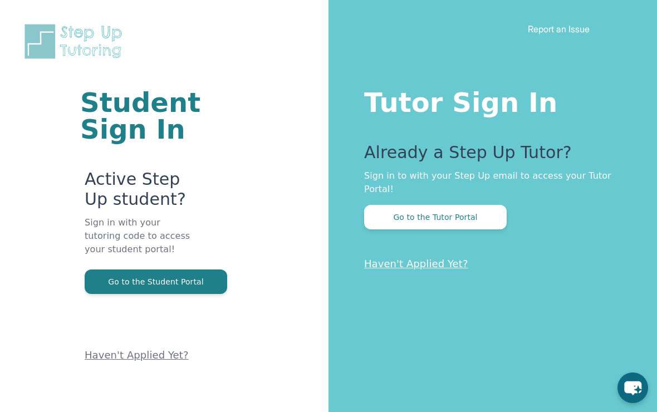 The width and height of the screenshot is (657, 412). What do you see at coordinates (488, 156) in the screenshot?
I see `p: Already a Step Up Tutor?` at bounding box center [488, 156].